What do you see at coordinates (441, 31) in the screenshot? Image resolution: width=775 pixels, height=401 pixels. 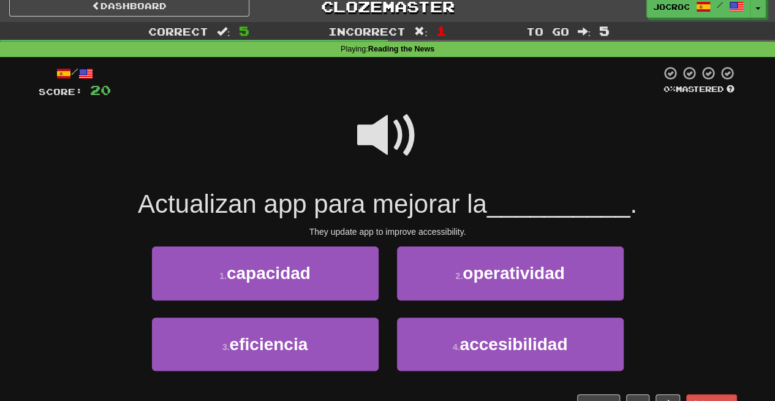 I see `span: 1` at bounding box center [441, 31].